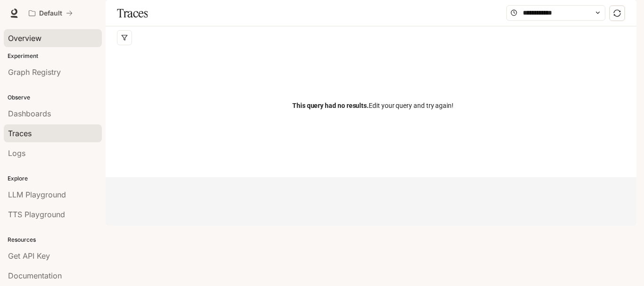  Describe the element at coordinates (330, 106) in the screenshot. I see `span: This query had no results.` at that location.